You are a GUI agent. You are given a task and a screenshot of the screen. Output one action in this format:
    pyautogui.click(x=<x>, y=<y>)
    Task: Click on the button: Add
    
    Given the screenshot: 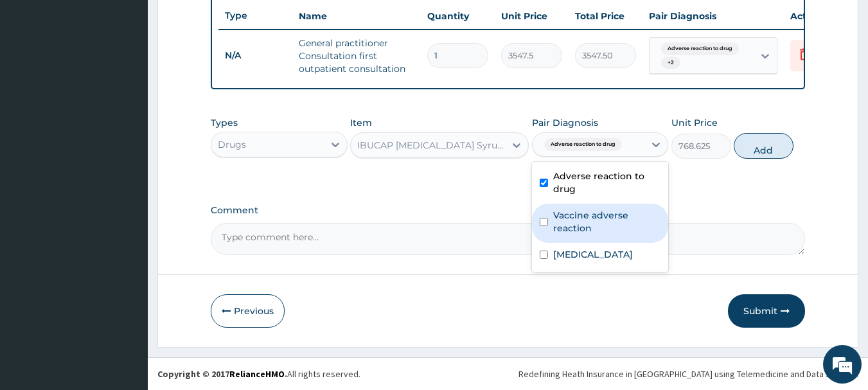 What is the action you would take?
    pyautogui.click(x=763, y=146)
    